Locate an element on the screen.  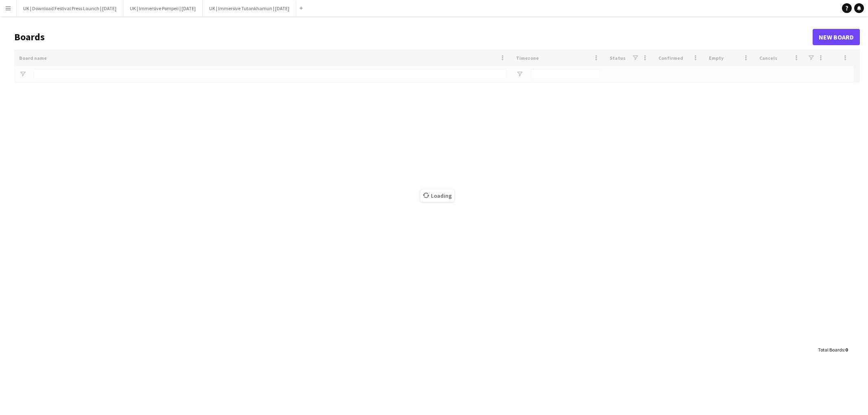
h1: Boards is located at coordinates (414, 37).